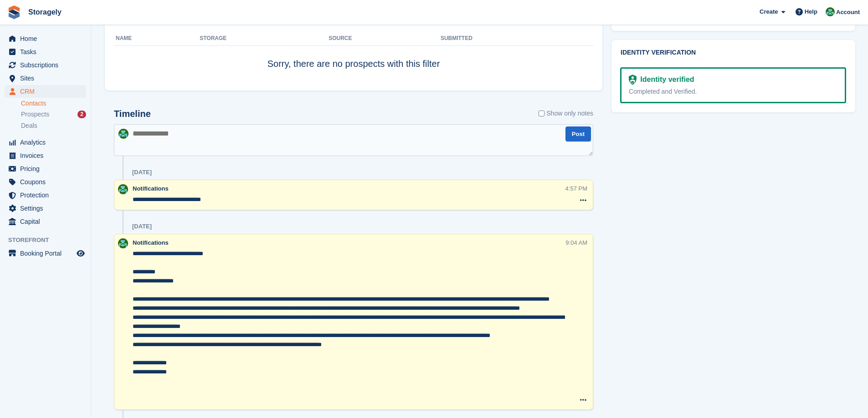 This screenshot has width=868, height=418. Describe the element at coordinates (35, 114) in the screenshot. I see `span: Prospects` at that location.